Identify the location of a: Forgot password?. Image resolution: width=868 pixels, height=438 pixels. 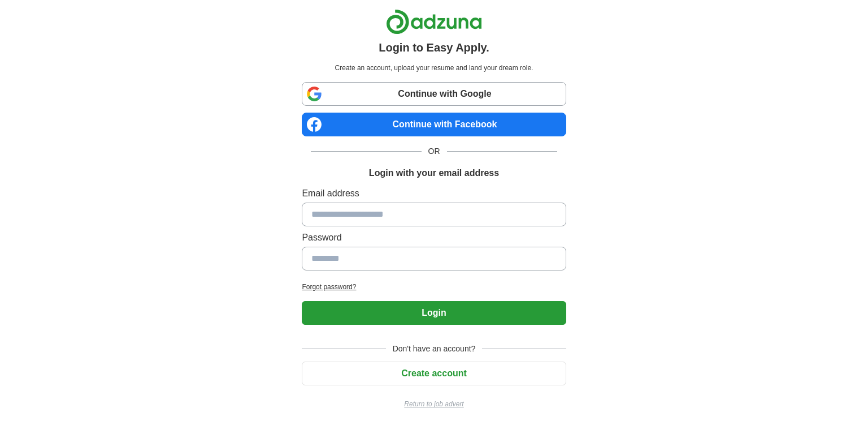
(434, 287).